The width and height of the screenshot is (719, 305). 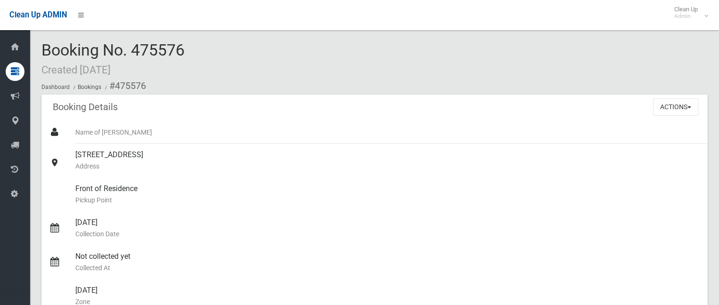 What do you see at coordinates (688, 13) in the screenshot?
I see `span: Clean Up` at bounding box center [688, 13].